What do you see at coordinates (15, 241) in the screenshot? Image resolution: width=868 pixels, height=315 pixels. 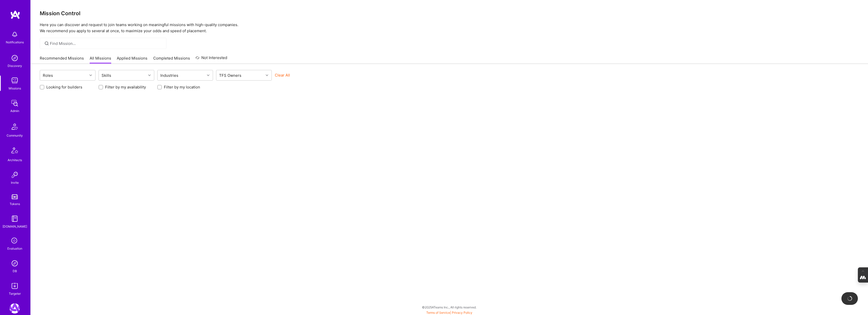 I see `i: icon SelectionTeam` at bounding box center [15, 241].